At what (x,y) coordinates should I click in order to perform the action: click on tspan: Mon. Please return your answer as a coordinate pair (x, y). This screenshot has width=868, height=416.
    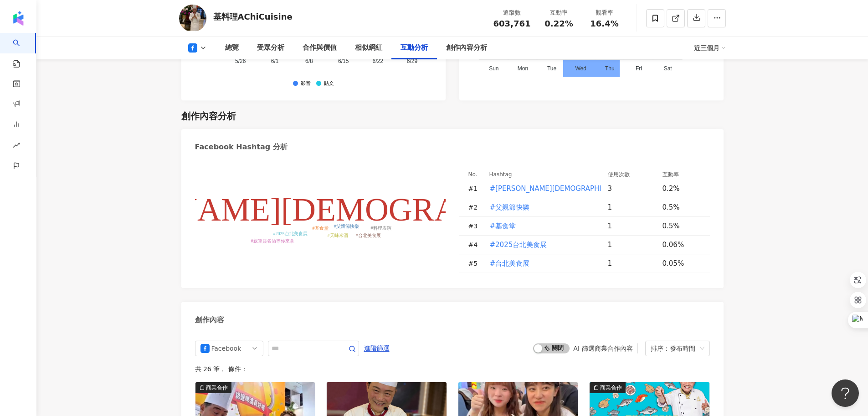
    Looking at the image, I should click on (523, 69).